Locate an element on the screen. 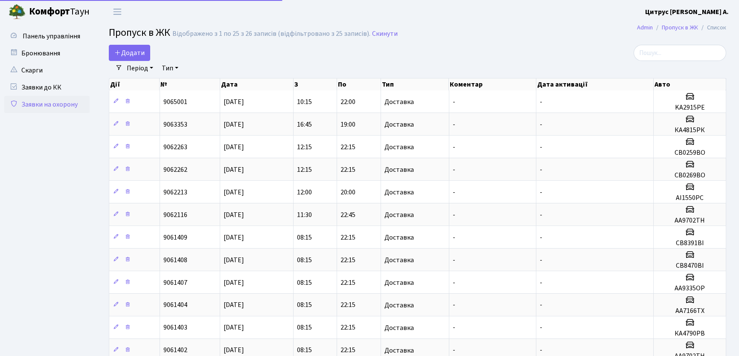  th: По is located at coordinates (359, 85).